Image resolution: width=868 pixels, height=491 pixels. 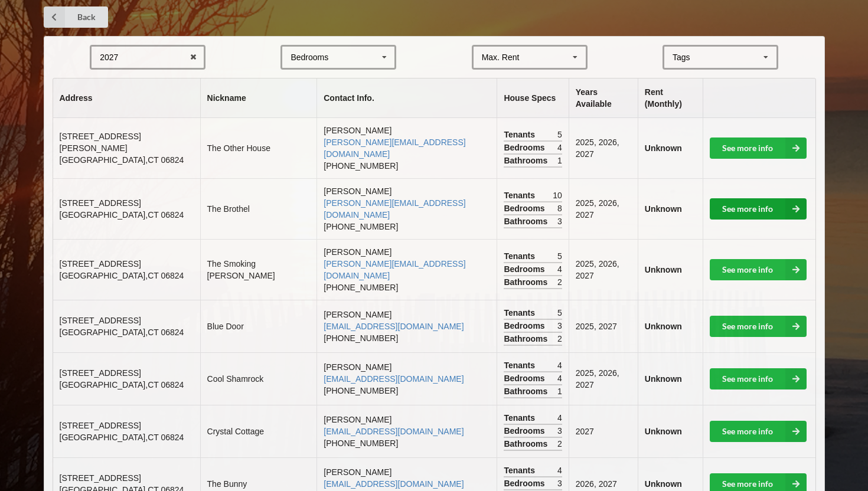 I want to click on div: 2027, so click(x=109, y=57).